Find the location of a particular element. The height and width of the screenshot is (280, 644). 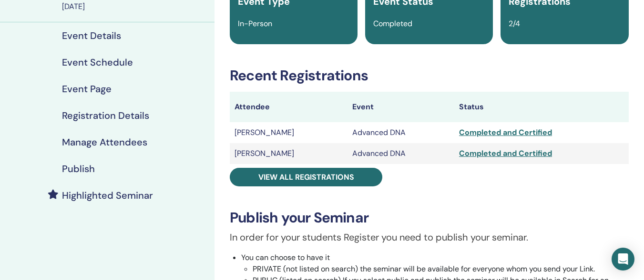

h4: Manage Attendees is located at coordinates (104, 143).